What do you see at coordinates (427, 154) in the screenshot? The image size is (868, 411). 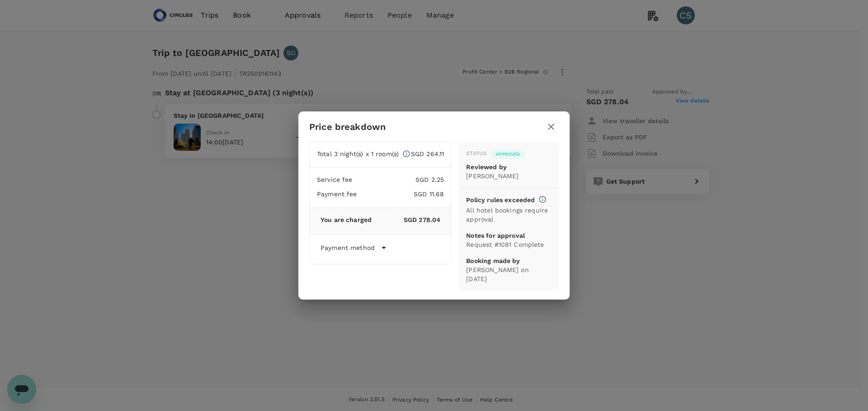 I see `p: SGD 264.11` at bounding box center [427, 154].